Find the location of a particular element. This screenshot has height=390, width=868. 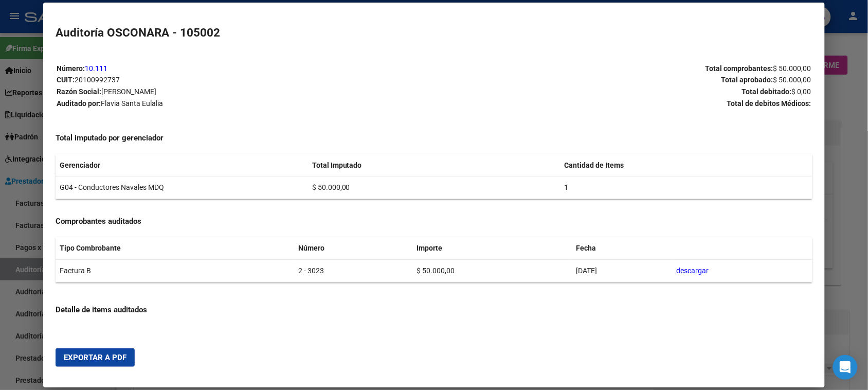

h4: Comprobantes auditados is located at coordinates (433, 221).